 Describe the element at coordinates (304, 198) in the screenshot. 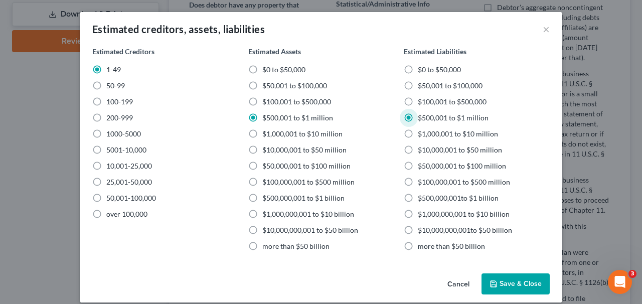

I see `span: $500,000,001 to $1 billion` at that location.